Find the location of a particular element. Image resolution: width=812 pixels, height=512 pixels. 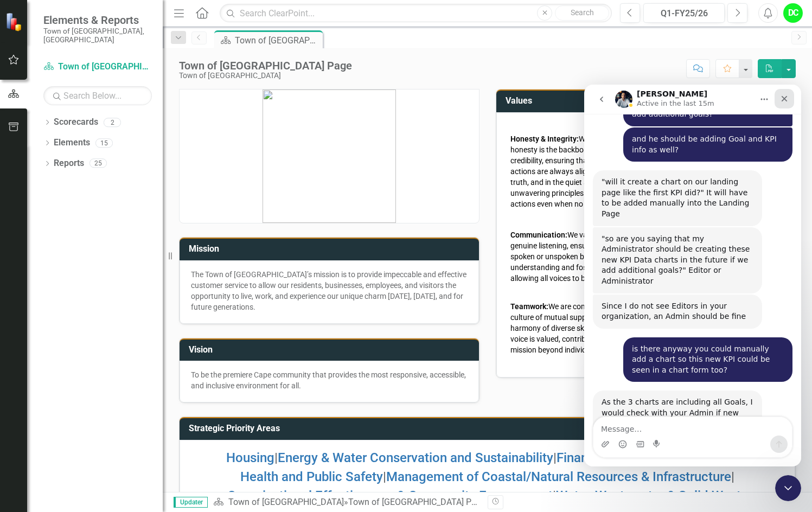

a: Reports is located at coordinates (69, 163).